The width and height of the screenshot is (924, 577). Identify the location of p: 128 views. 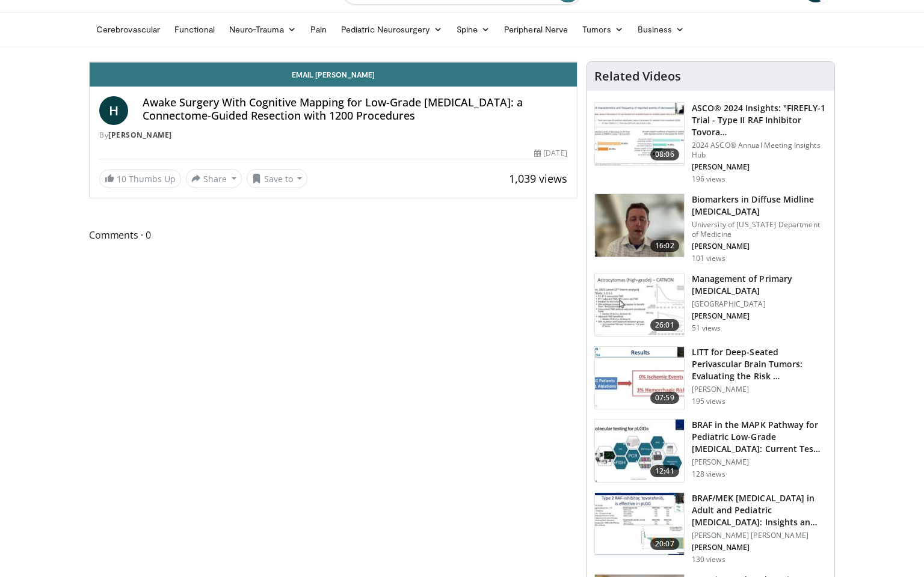
(709, 474).